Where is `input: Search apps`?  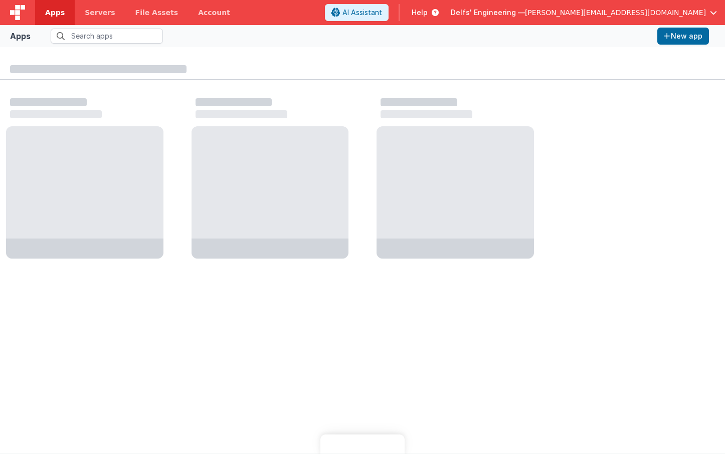 input: Search apps is located at coordinates (107, 36).